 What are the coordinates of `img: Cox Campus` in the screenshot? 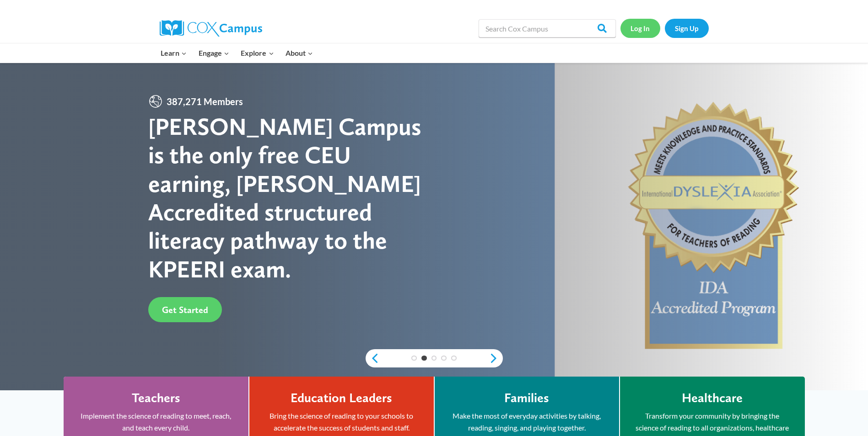 It's located at (211, 28).